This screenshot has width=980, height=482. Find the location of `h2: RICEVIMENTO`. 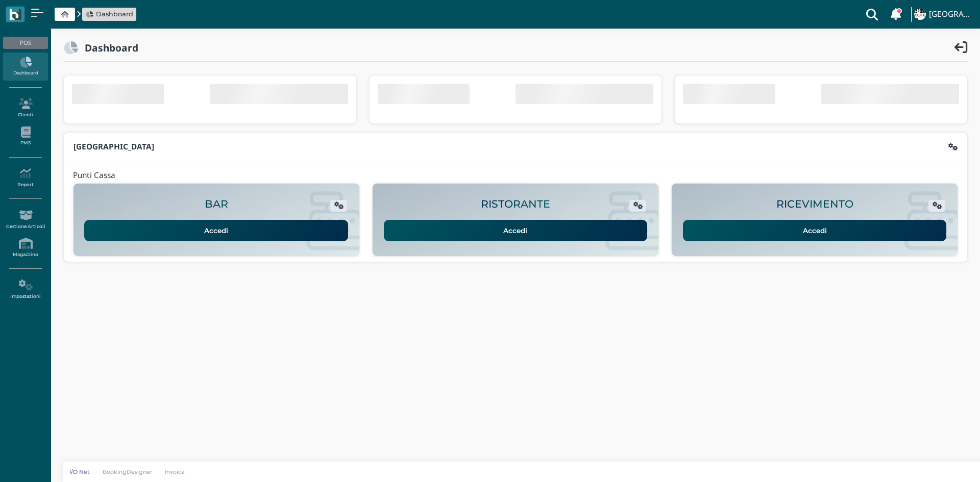

h2: RICEVIMENTO is located at coordinates (814, 204).